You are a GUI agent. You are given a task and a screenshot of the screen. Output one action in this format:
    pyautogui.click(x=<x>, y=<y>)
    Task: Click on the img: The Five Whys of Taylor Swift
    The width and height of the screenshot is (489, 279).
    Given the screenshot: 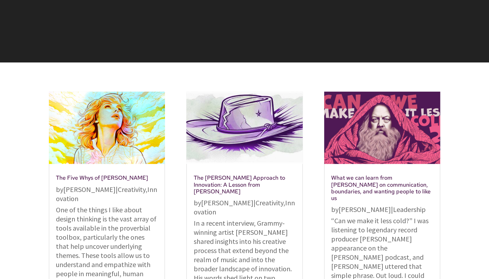 What is the action you would take?
    pyautogui.click(x=107, y=128)
    